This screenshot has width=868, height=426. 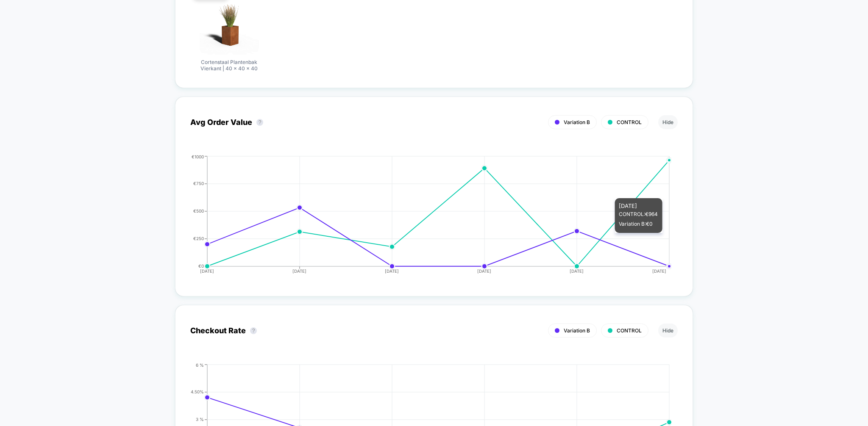 I want to click on span: Cortenstaal Plantenbak Vierkant | 40 x 40 x 40, so click(x=229, y=65).